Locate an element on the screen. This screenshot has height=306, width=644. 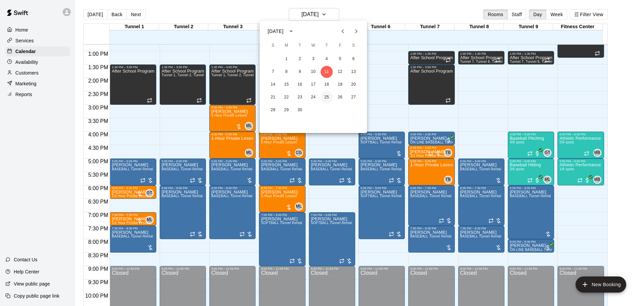
span: Wednesday is located at coordinates (313, 46).